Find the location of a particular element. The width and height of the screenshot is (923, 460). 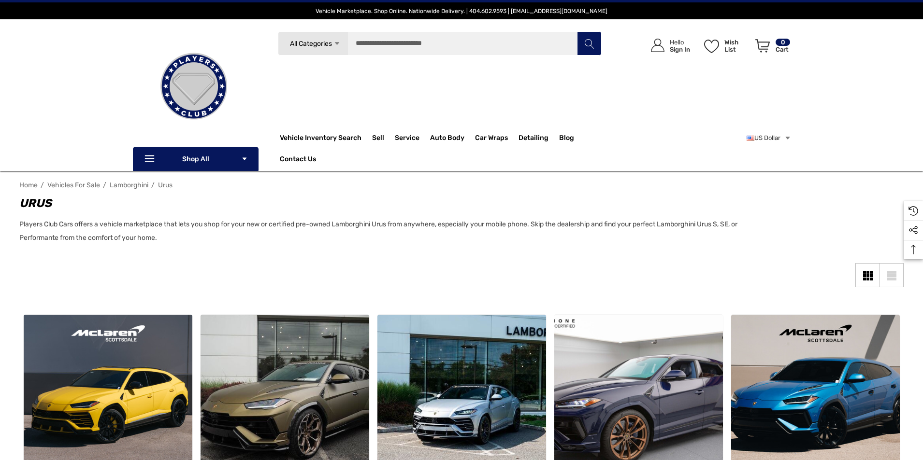

a: Blog is located at coordinates (566, 139).